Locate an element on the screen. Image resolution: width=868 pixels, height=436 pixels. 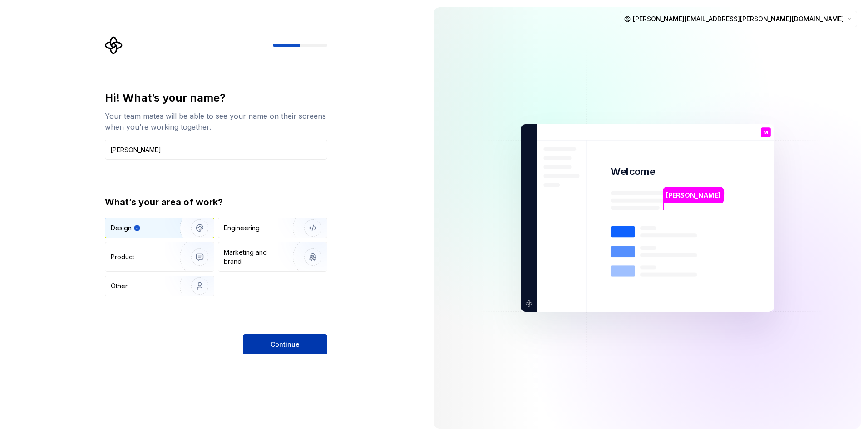
div: Your team mates will be able to see your name on their screens when you’re working together. is located at coordinates (216, 122).